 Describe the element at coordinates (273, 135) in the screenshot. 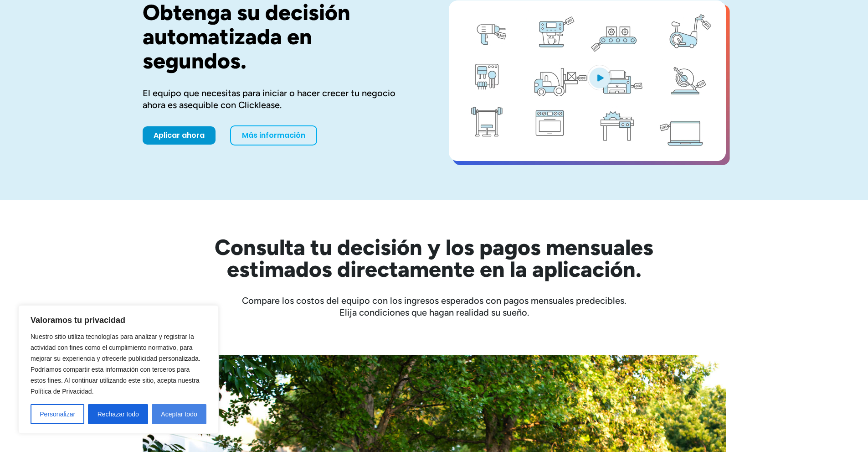

I see `a: Más información` at that location.